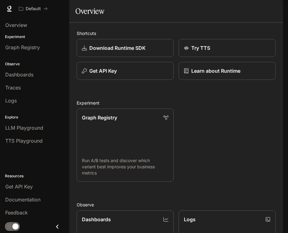 The width and height of the screenshot is (288, 233). Describe the element at coordinates (227, 48) in the screenshot. I see `a: Try TTS` at that location.